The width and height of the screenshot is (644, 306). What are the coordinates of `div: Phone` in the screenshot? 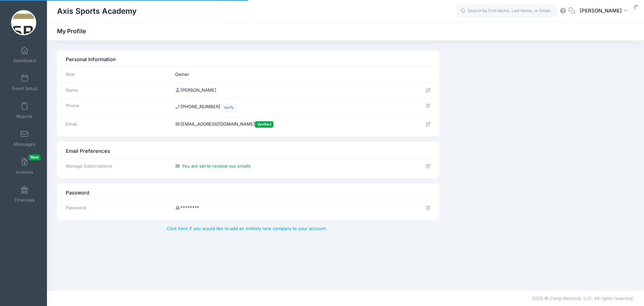 It's located at (116, 106).